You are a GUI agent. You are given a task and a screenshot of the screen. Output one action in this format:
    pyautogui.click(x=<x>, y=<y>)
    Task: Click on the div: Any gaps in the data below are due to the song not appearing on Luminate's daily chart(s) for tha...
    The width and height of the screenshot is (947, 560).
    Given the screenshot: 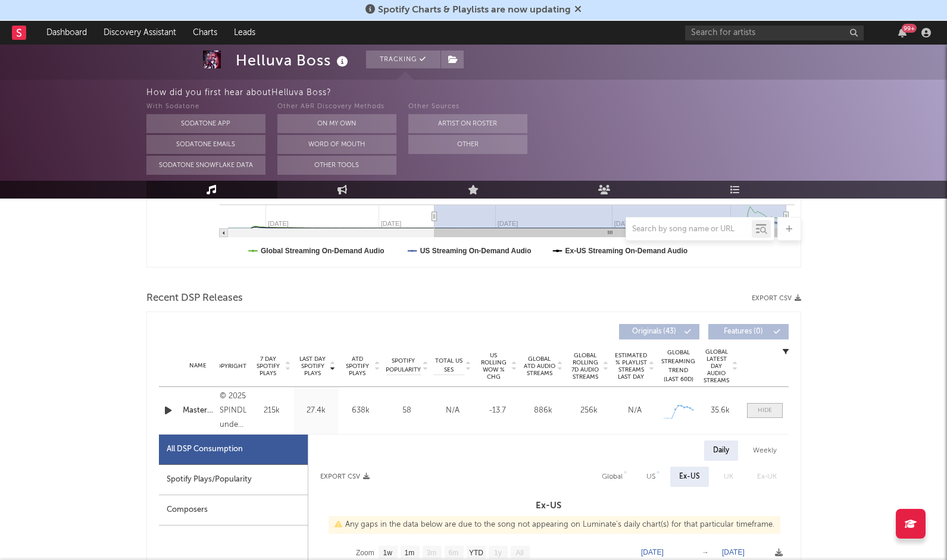 What is the action you would take?
    pyautogui.click(x=554, y=525)
    